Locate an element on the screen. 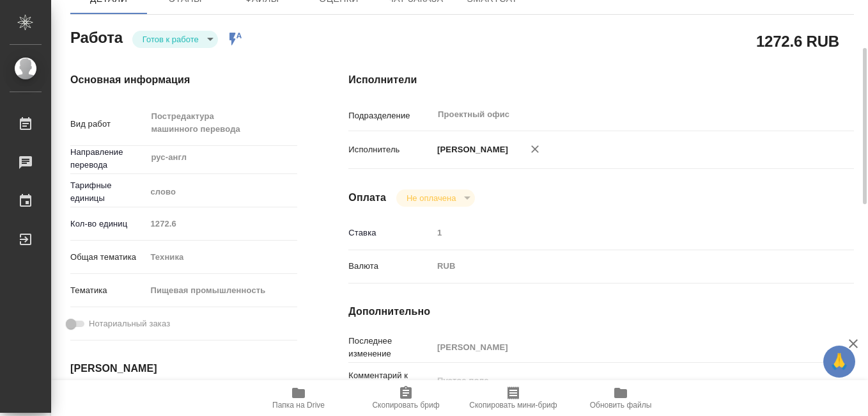  div: Техника is located at coordinates (222, 257).